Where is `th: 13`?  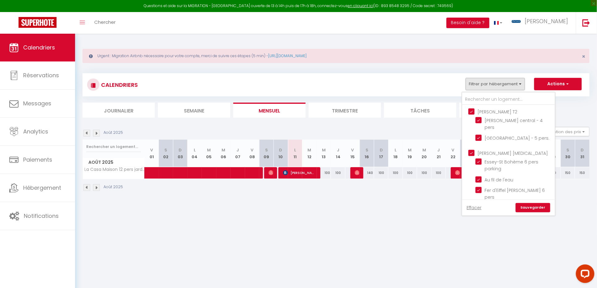
th: 13 is located at coordinates (324, 153).